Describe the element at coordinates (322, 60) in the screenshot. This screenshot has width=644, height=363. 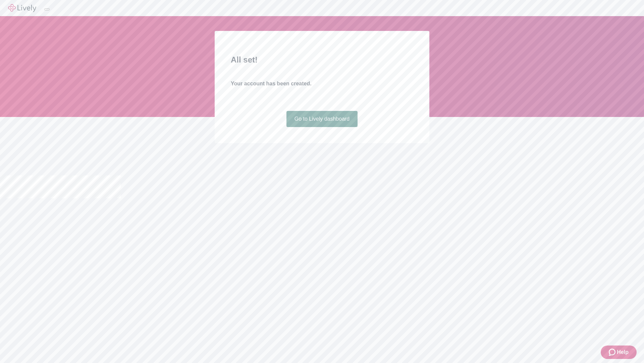
I see `h2: All set!` at that location.